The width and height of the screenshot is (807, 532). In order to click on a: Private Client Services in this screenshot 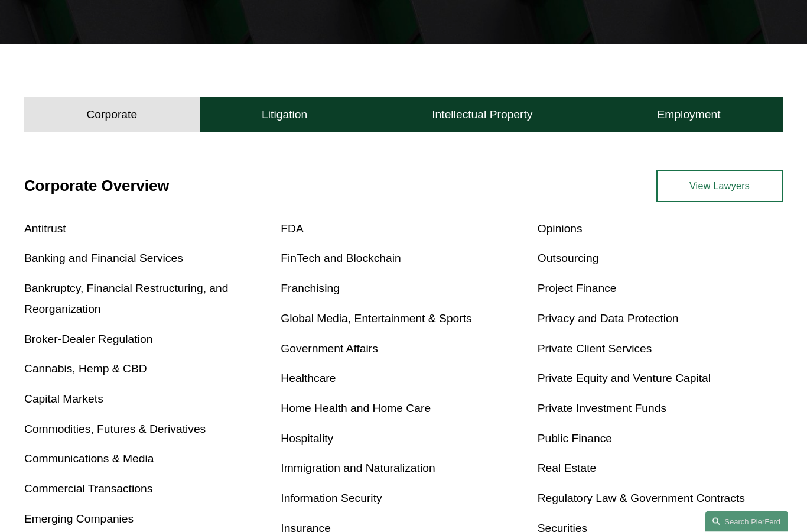, I will do `click(595, 349)`.